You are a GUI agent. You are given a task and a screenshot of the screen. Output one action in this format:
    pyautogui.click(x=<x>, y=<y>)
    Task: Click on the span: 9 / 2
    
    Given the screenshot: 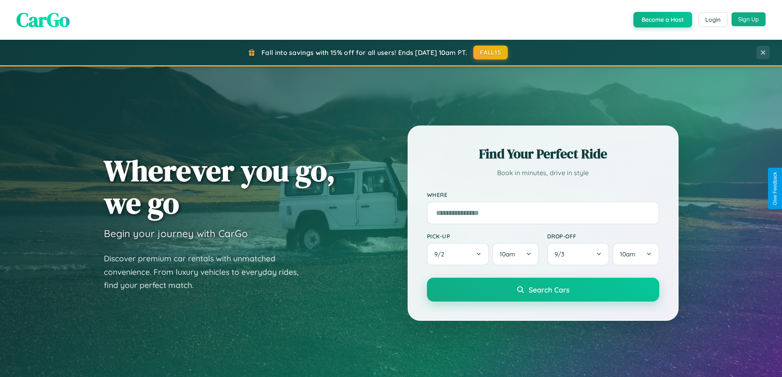 What is the action you would take?
    pyautogui.click(x=441, y=254)
    